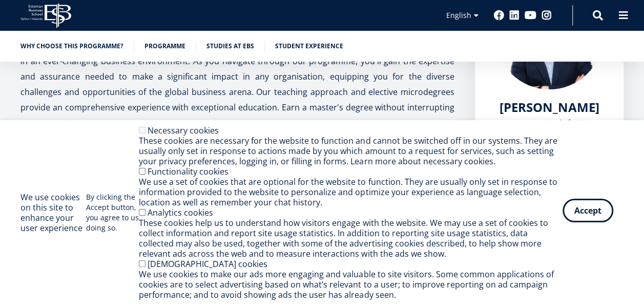 The width and height of the screenshot is (644, 305). Describe the element at coordinates (351, 192) in the screenshot. I see `div: We use a set of cookies that are optional for the website to function. They are usually only set ...` at that location.